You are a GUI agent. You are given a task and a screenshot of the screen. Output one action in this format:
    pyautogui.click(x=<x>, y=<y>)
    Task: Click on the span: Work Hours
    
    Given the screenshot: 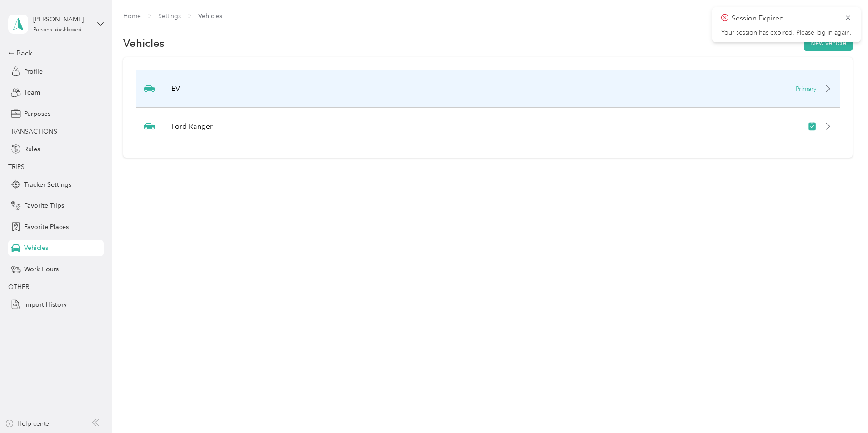 What is the action you would take?
    pyautogui.click(x=42, y=269)
    